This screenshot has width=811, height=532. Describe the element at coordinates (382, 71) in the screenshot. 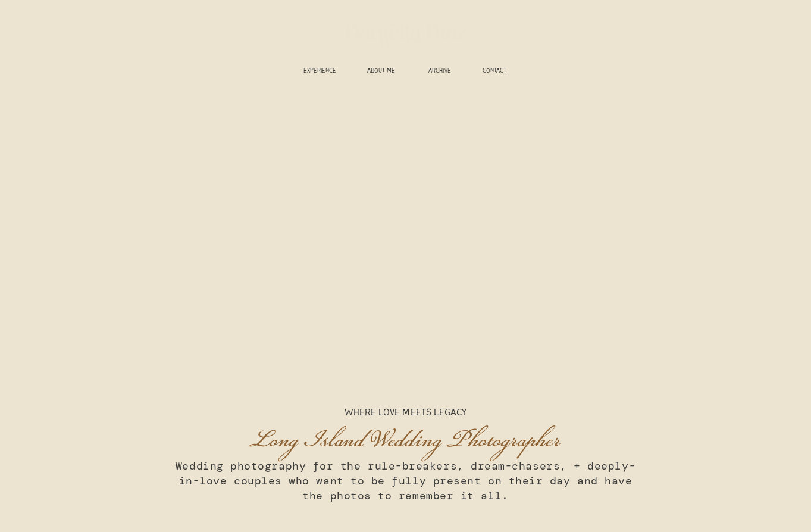

I see `a: ABOUT ME` at that location.